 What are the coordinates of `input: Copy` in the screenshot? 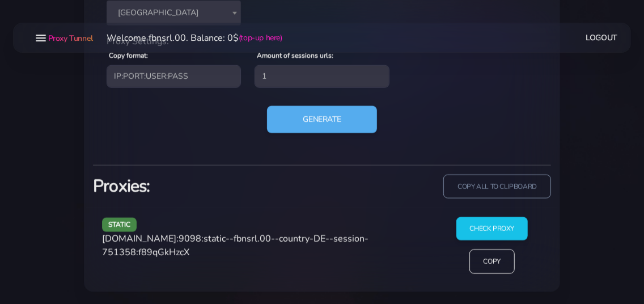 It's located at (492, 262).